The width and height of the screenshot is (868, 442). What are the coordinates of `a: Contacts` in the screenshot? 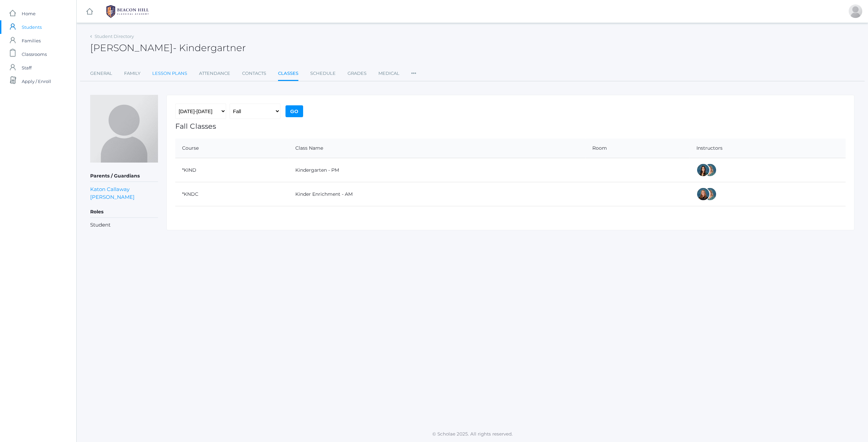 It's located at (254, 74).